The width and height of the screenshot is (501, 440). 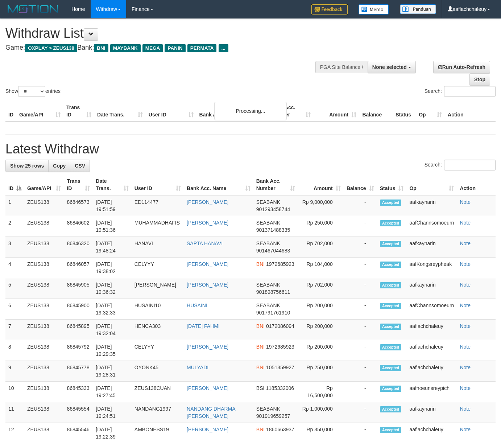 What do you see at coordinates (15, 226) in the screenshot?
I see `td: 2` at bounding box center [15, 226].